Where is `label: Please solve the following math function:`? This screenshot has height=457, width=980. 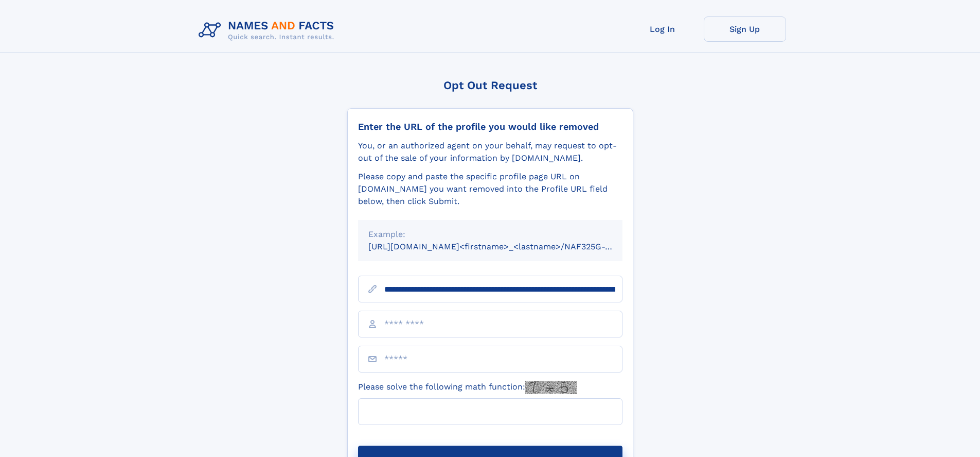 label: Please solve the following math function: is located at coordinates (467, 387).